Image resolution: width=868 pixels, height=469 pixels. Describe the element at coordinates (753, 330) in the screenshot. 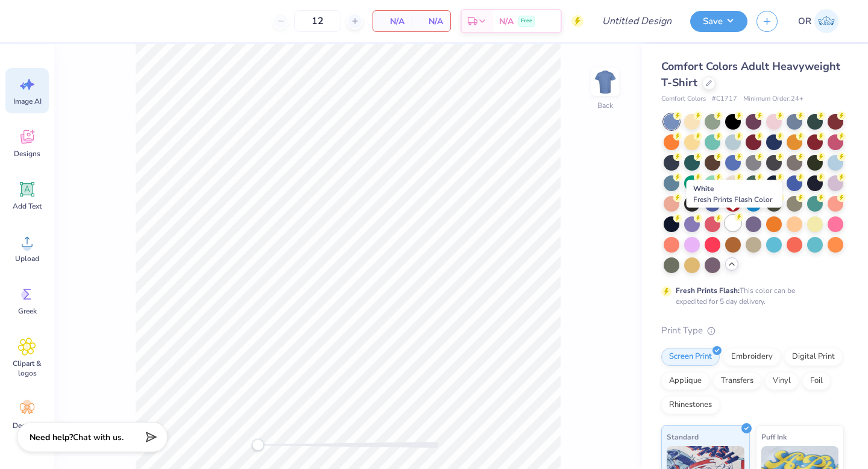

I see `div: Print Type` at that location.